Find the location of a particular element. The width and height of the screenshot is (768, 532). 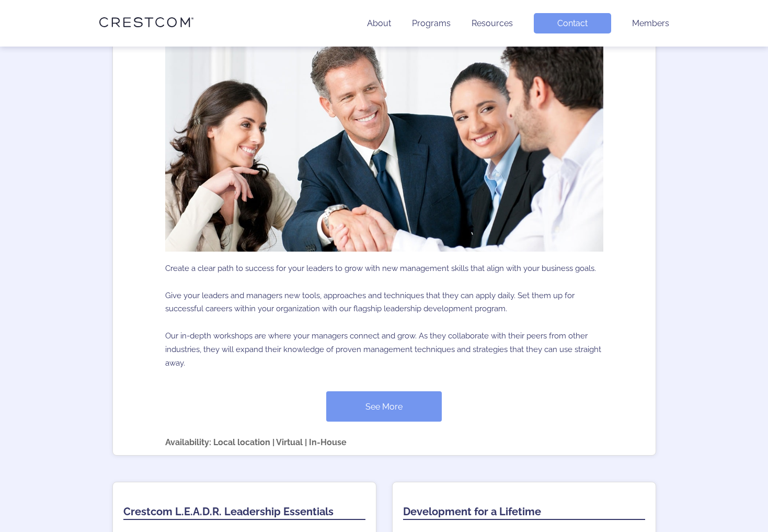

p: Create a clear path to success for your leaders to grow with new management skills that align wit... is located at coordinates (384, 316).